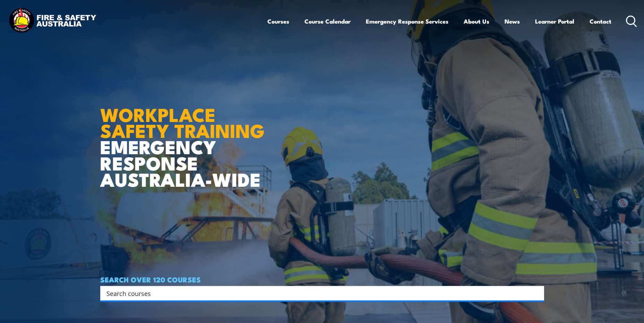 Image resolution: width=644 pixels, height=323 pixels. Describe the element at coordinates (555, 21) in the screenshot. I see `a: Learner Portal` at that location.